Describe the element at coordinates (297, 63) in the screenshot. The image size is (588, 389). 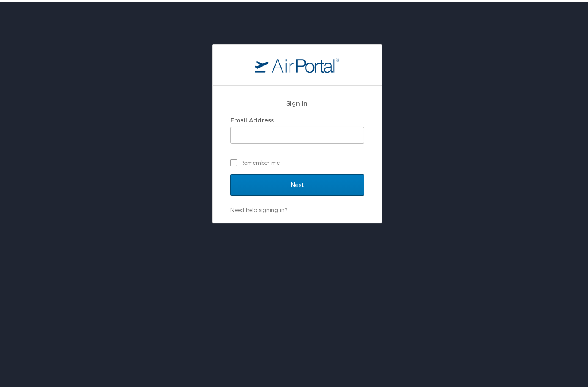
I see `img: logo` at that location.